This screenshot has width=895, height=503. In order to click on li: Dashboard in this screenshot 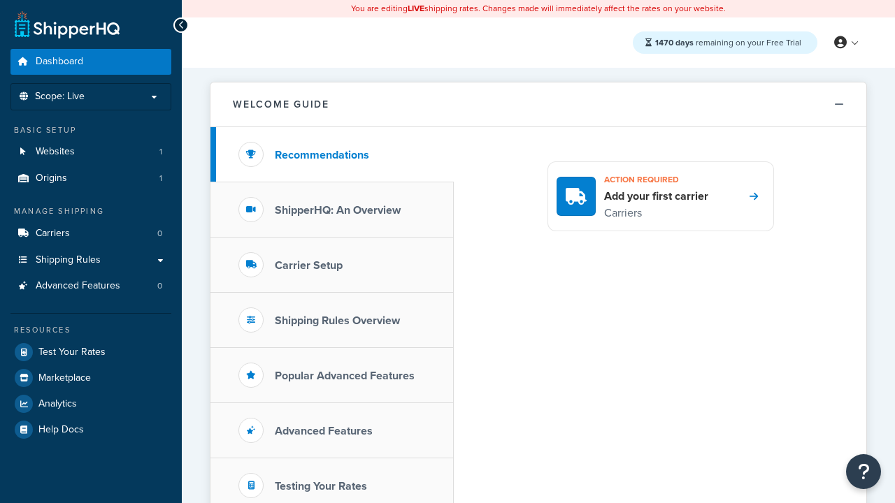, I will do `click(91, 62)`.